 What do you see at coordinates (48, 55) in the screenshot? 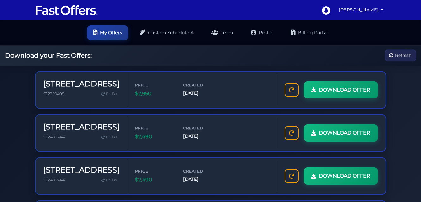
I see `h2: Download your Fast Offers:` at bounding box center [48, 55].